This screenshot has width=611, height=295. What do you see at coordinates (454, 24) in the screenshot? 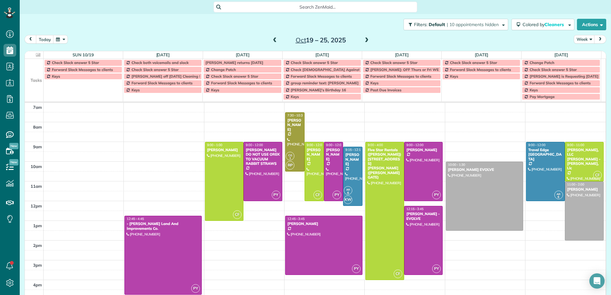
I see `a: Filters: Default | 10 appointments hidden` at bounding box center [454, 24].